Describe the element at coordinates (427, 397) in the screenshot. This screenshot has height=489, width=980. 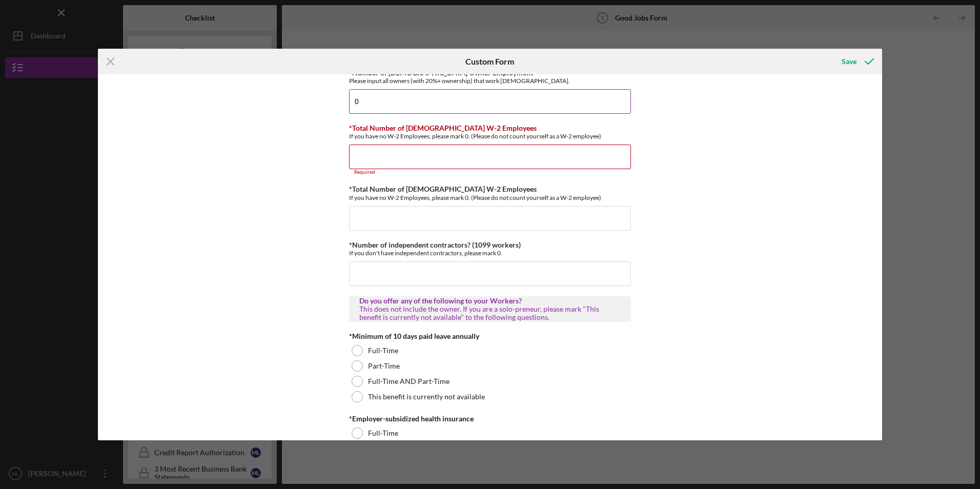
I see `label: This benefit is currently not available` at that location.